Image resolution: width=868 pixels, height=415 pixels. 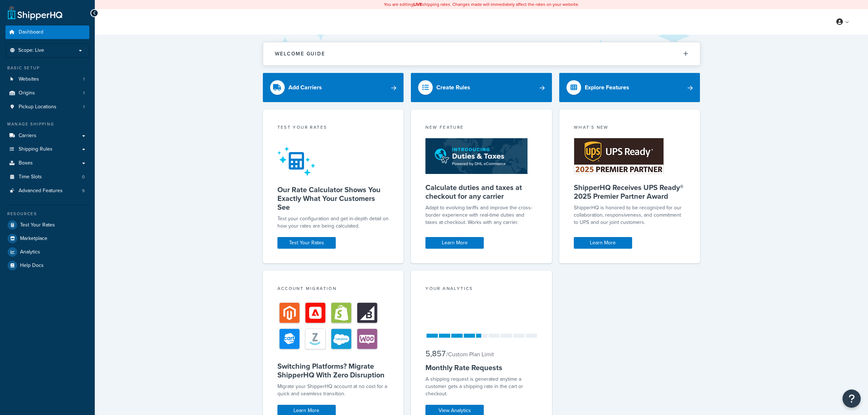 What do you see at coordinates (630, 192) in the screenshot?
I see `h5: ShipperHQ Receives UPS Ready® 2025 Premier Partner Award` at bounding box center [630, 192].